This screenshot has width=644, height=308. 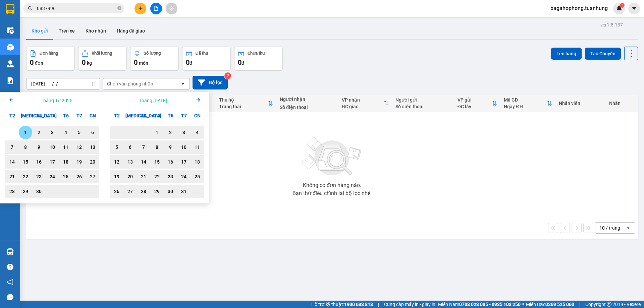 What do you see at coordinates (622, 5) in the screenshot?
I see `span: 1` at bounding box center [622, 5].